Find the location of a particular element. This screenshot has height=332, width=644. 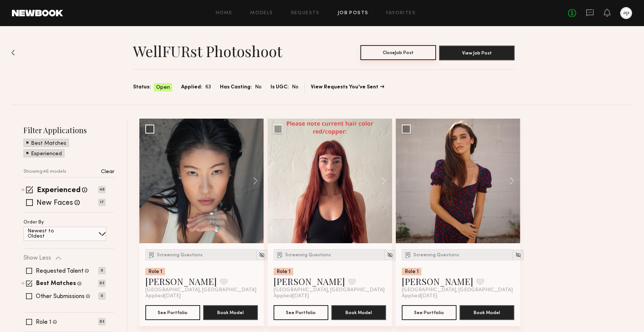

p: Order By is located at coordinates (33, 222).